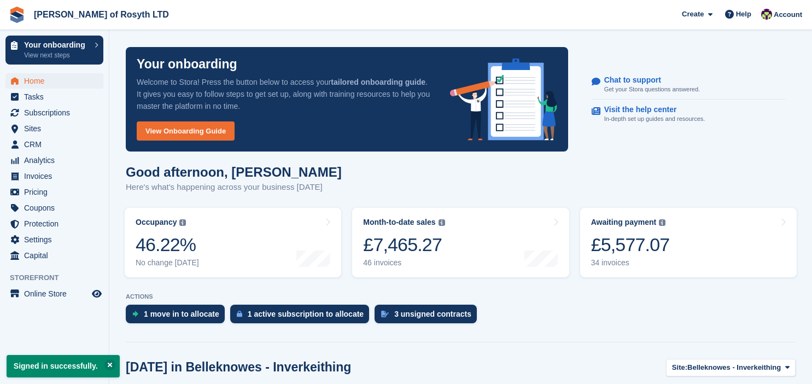 The height and width of the screenshot is (384, 812). I want to click on p: Chat to support, so click(648, 80).